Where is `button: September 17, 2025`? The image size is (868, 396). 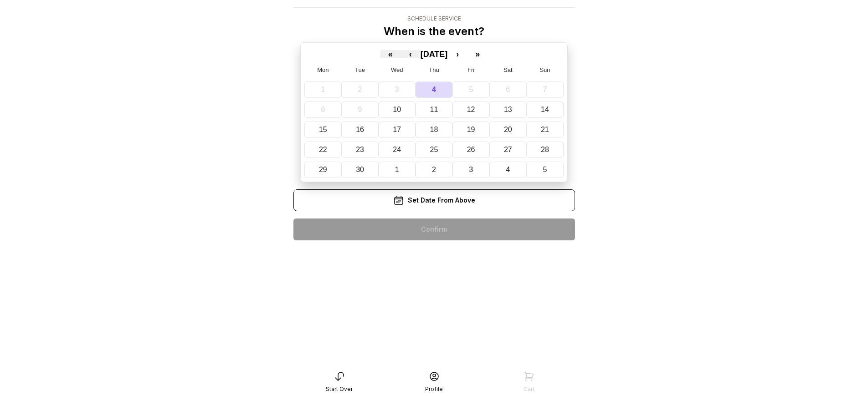
button: September 17, 2025 is located at coordinates (397, 130).